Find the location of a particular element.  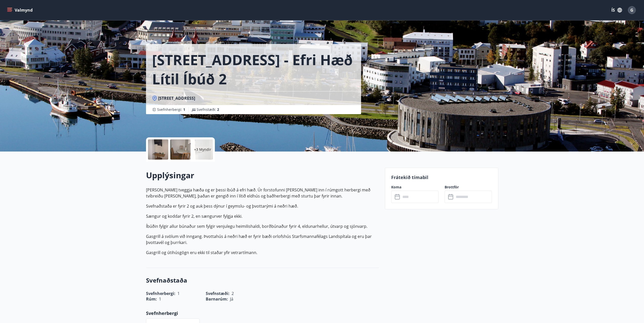

h3: Svefnaðstaða is located at coordinates (263, 281).